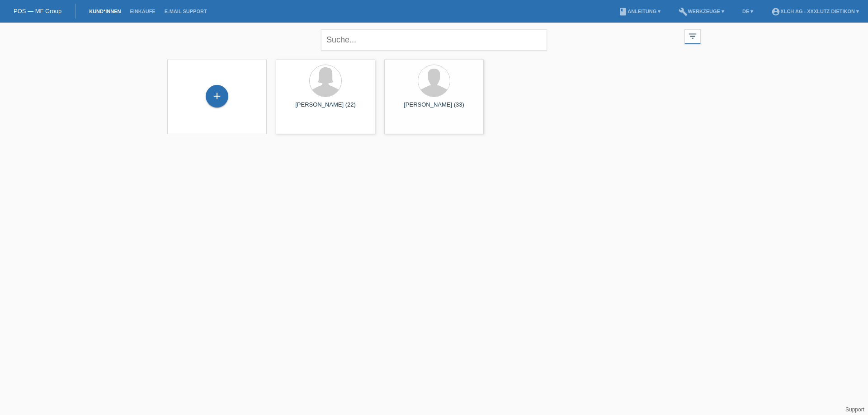 The image size is (868, 415). Describe the element at coordinates (37, 11) in the screenshot. I see `a: POS — MF Group` at that location.